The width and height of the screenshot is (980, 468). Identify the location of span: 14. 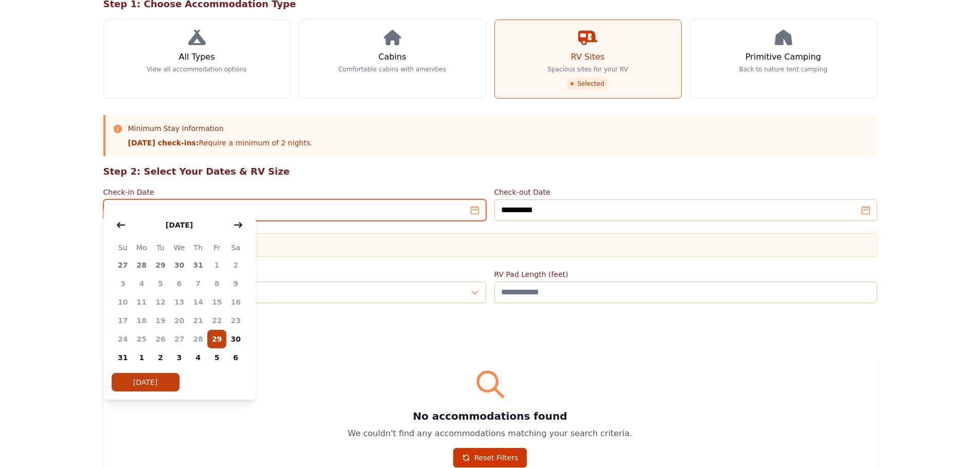
(198, 302).